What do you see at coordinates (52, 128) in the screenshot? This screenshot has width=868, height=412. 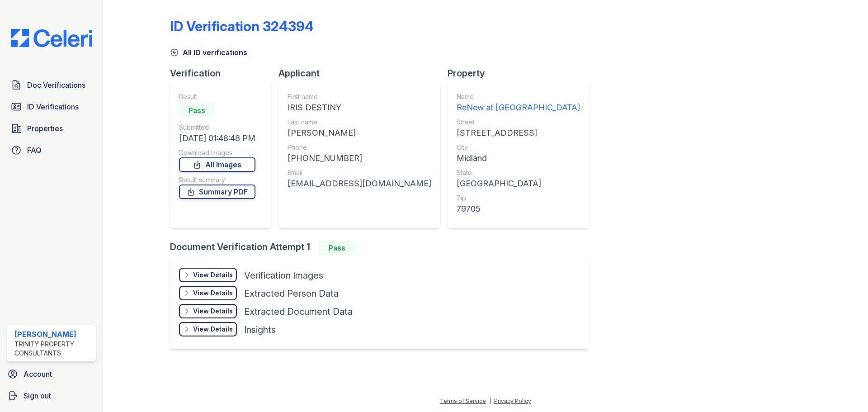 I see `a: Properties` at bounding box center [52, 128].